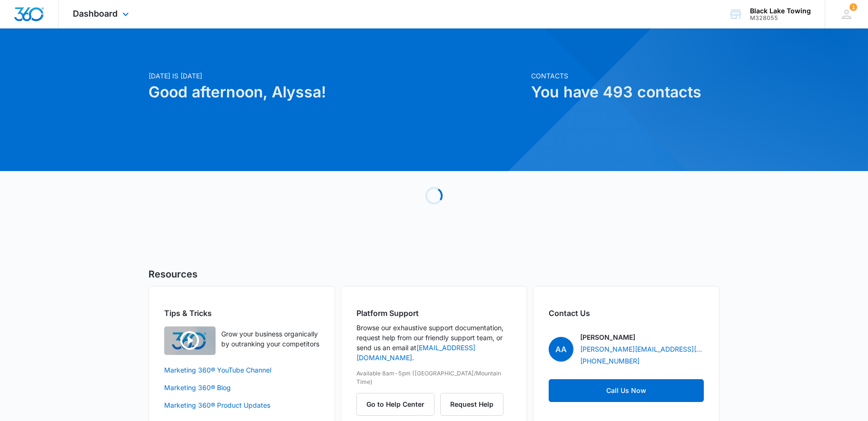 The width and height of the screenshot is (868, 421). Describe the element at coordinates (853, 7) in the screenshot. I see `span: 1` at that location.